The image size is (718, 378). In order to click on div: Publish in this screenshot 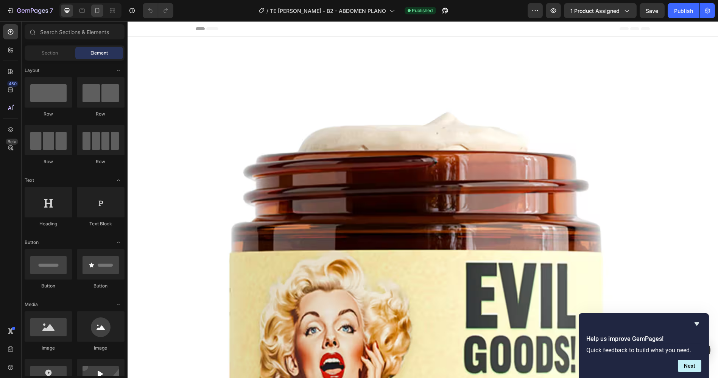, I will do `click(683, 11)`.